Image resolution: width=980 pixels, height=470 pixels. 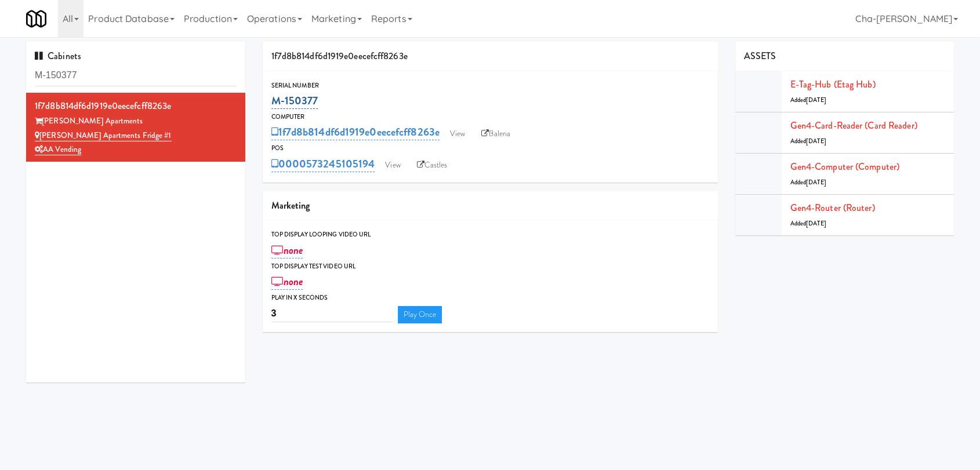 I want to click on a: Gen4-card-reader (Card Reader), so click(x=853, y=125).